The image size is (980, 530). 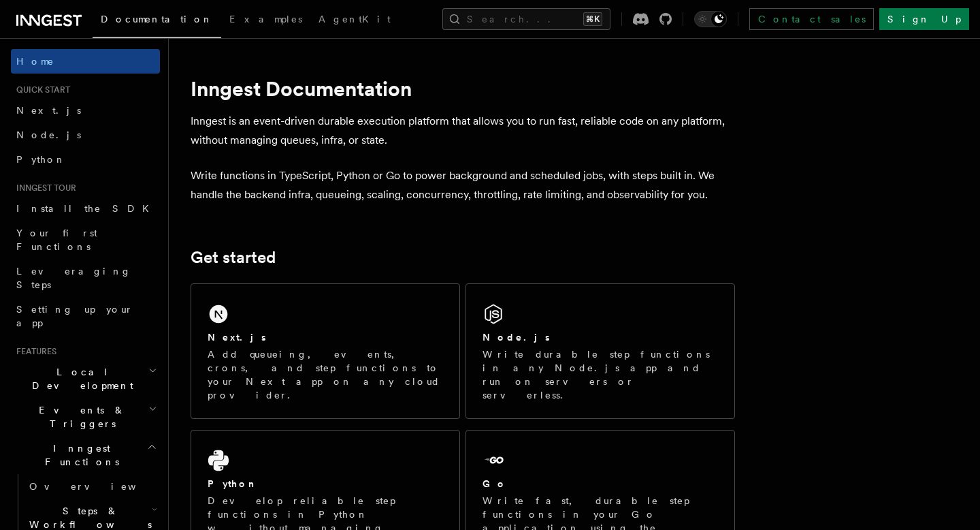 What do you see at coordinates (463, 186) in the screenshot?
I see `p: Write functions in TypeScript, Python or Go to power background and scheduled jobs, with steps bu...` at bounding box center [463, 186].